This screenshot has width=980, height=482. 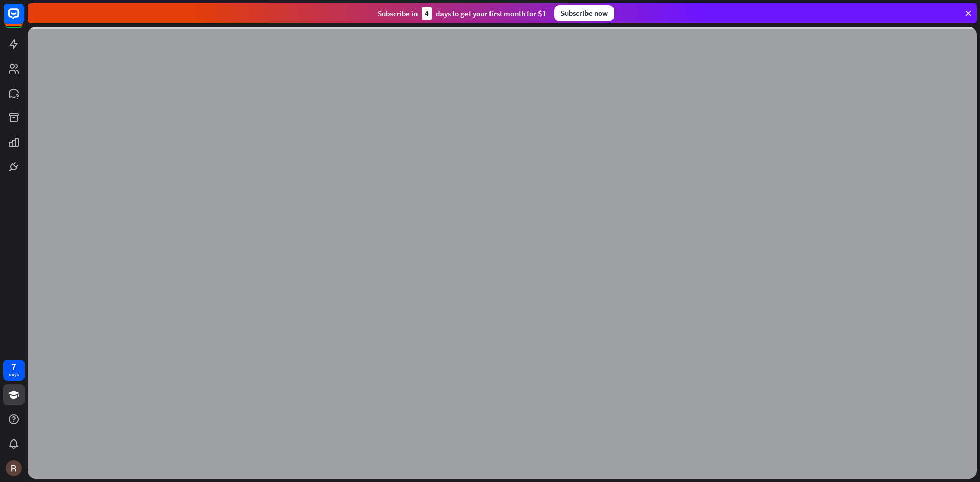 I want to click on div: Subscribe now, so click(x=584, y=13).